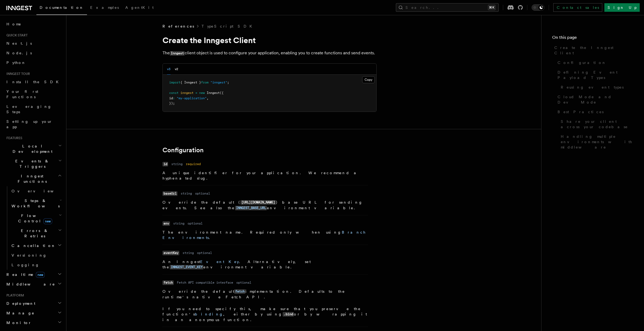 Image resolution: width=644 pixels, height=331 pixels. I want to click on span: Setting up your app, so click(29, 124).